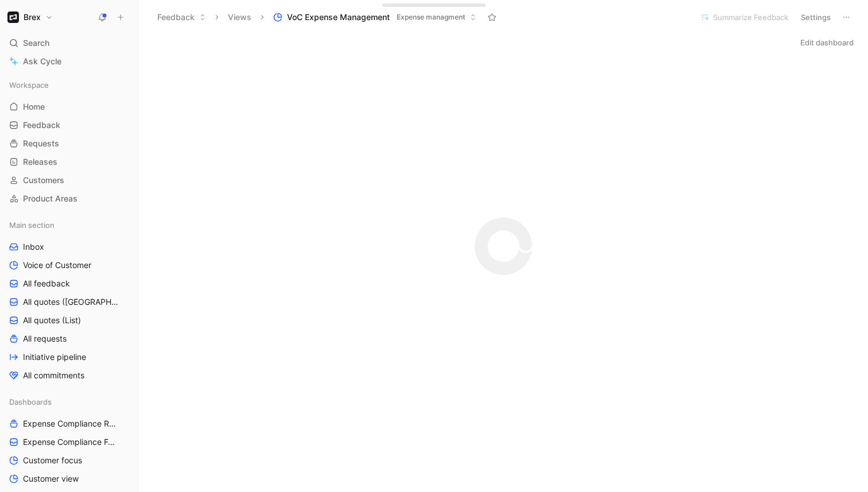 Image resolution: width=868 pixels, height=492 pixels. What do you see at coordinates (47, 284) in the screenshot?
I see `span: All feedback` at bounding box center [47, 284].